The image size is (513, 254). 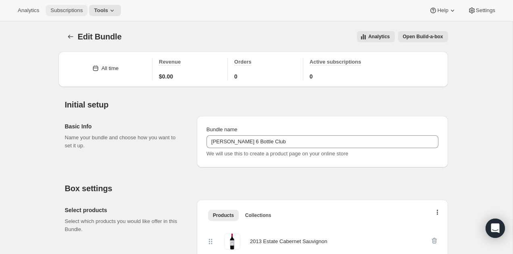 What do you see at coordinates (105, 10) in the screenshot?
I see `button: Tools` at bounding box center [105, 10].